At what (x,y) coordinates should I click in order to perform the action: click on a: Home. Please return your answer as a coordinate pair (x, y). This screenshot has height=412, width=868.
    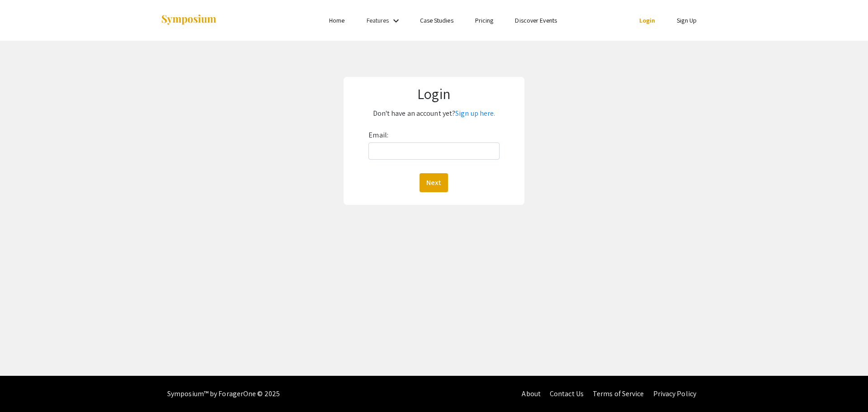
    Looking at the image, I should click on (337, 21).